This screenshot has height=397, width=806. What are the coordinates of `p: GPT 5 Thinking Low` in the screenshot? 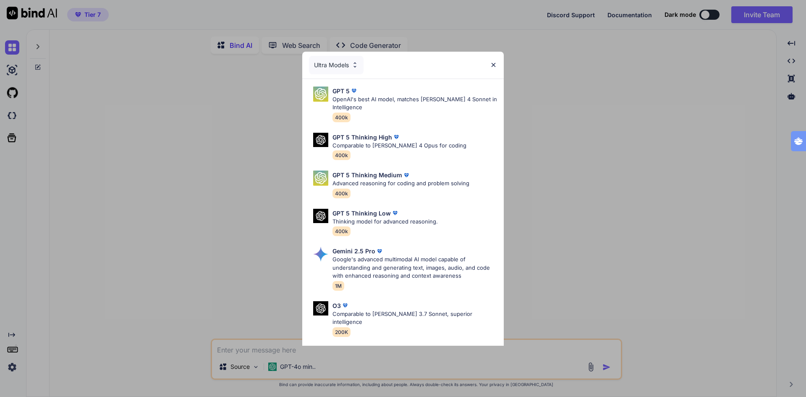 It's located at (361, 213).